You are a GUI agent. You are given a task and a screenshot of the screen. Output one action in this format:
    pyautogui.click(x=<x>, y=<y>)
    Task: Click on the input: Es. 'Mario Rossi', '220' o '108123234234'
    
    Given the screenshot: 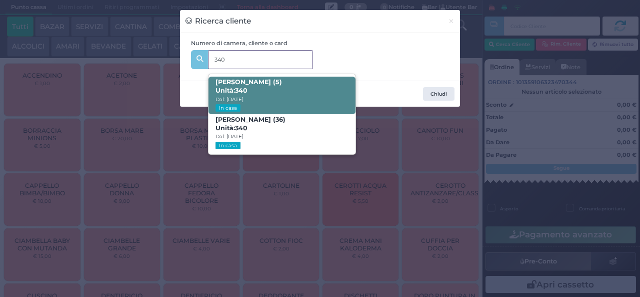 What is the action you would take?
    pyautogui.click(x=261, y=60)
    